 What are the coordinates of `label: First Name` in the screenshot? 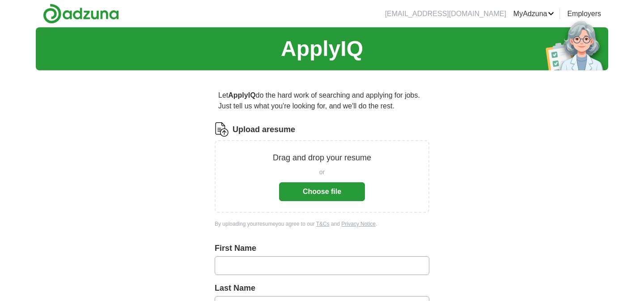 It's located at (322, 248).